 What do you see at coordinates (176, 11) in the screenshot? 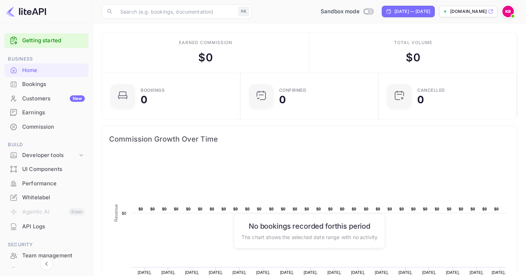
I see `input: Search (e.g. bookings, documentation)` at bounding box center [176, 11].